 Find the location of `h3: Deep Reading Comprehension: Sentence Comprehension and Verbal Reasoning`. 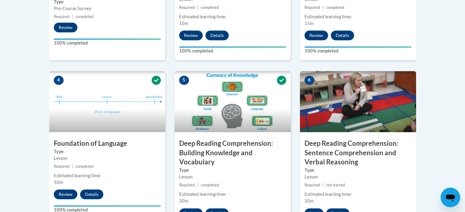

h3: Deep Reading Comprehension: Sentence Comprehension and Verbal Reasoning is located at coordinates (358, 153).